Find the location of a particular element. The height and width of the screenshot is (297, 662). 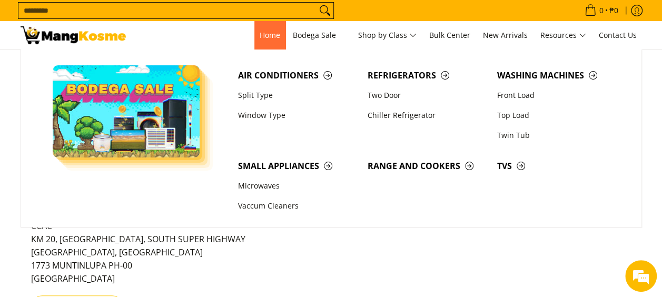

a: Vaccum Cleaners is located at coordinates (297, 206).